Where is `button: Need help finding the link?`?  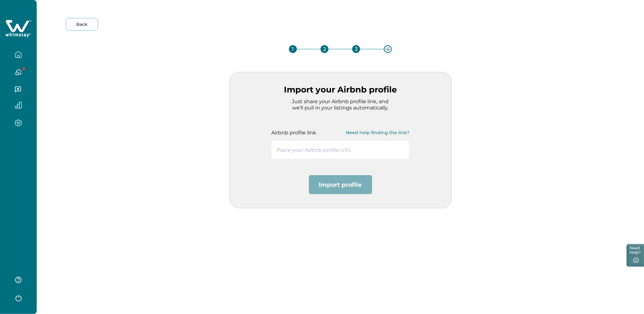 button: Need help finding the link? is located at coordinates (377, 133).